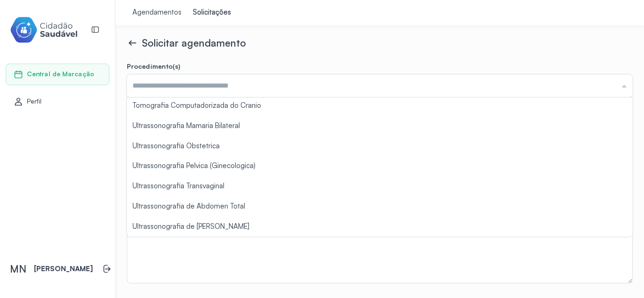 Image resolution: width=644 pixels, height=298 pixels. What do you see at coordinates (380, 126) in the screenshot?
I see `li: Ultrassonografia Mamaria Bilateral` at bounding box center [380, 126].